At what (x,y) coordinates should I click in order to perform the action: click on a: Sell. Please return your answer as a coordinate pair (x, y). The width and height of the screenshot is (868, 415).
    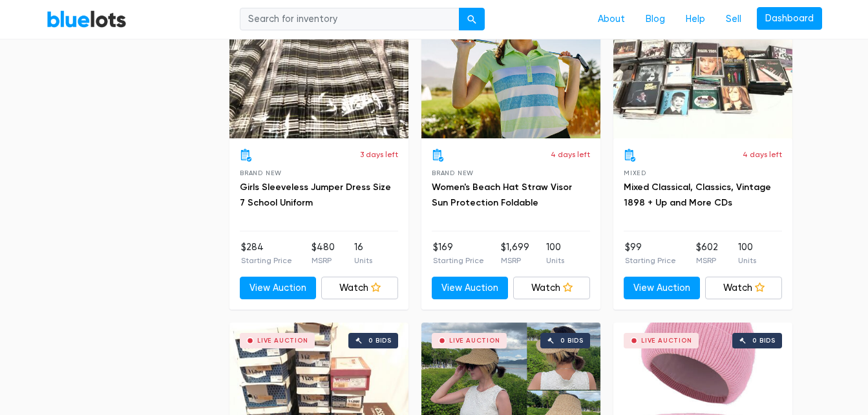
    Looking at the image, I should click on (734, 20).